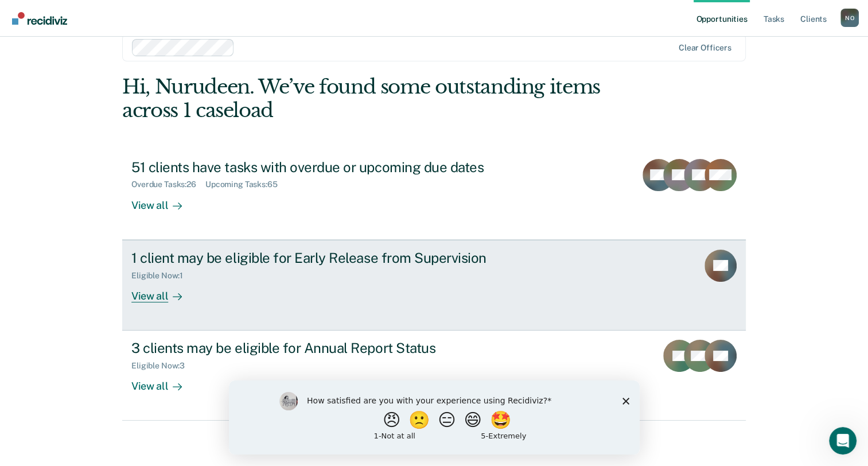 Image resolution: width=868 pixels, height=466 pixels. What do you see at coordinates (850, 17) in the screenshot?
I see `button: Profile dropdown button` at bounding box center [850, 17].